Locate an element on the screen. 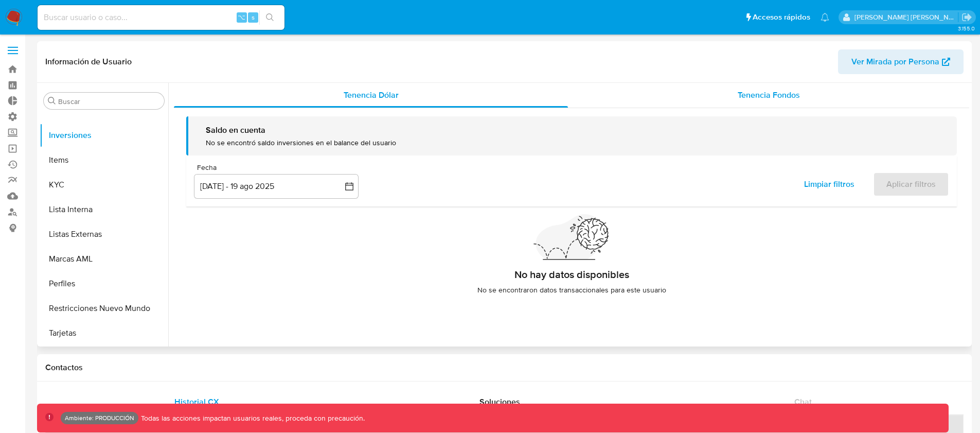  span: Accesos rápidos is located at coordinates (782, 17).